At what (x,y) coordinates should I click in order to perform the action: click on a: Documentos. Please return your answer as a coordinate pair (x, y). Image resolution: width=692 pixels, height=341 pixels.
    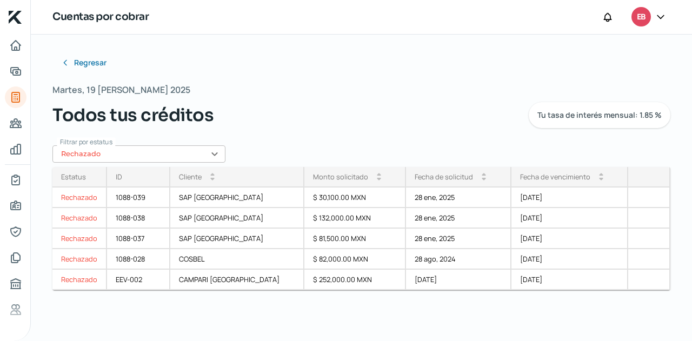
    Looking at the image, I should click on (16, 258).